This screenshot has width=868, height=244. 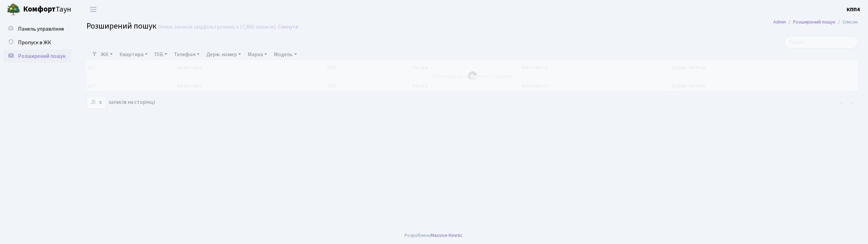 What do you see at coordinates (854, 10) in the screenshot?
I see `b: КПП4` at bounding box center [854, 10].